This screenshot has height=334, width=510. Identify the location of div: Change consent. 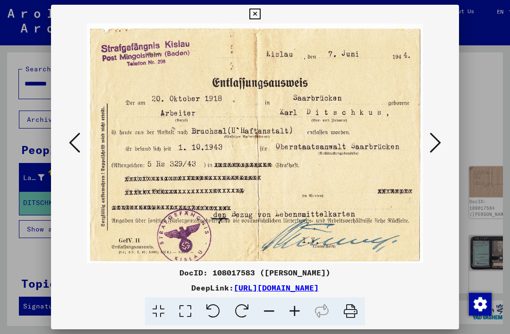
(480, 303).